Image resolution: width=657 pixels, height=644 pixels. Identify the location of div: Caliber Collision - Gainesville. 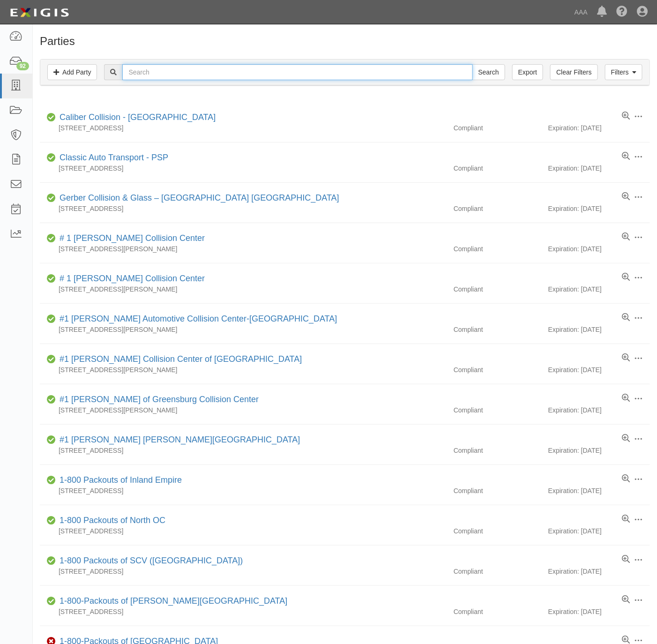
(136, 118).